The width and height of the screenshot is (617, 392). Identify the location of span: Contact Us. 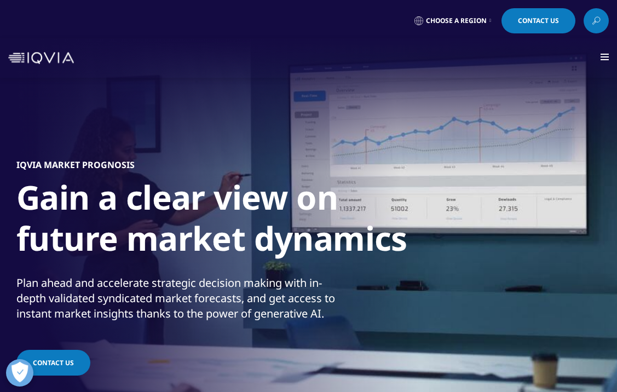
(539, 21).